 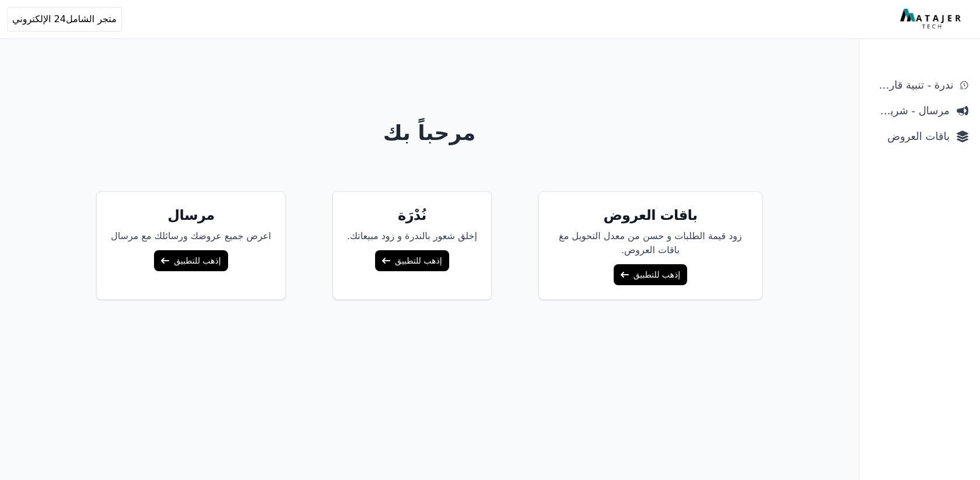 I want to click on h5: باقات العروض, so click(x=651, y=215).